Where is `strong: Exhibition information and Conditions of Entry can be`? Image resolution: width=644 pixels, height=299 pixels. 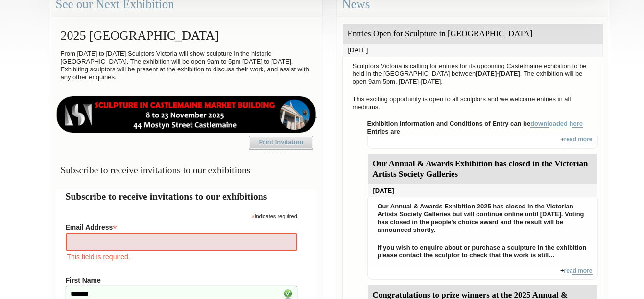 strong: Exhibition information and Conditions of Entry can be is located at coordinates (475, 124).